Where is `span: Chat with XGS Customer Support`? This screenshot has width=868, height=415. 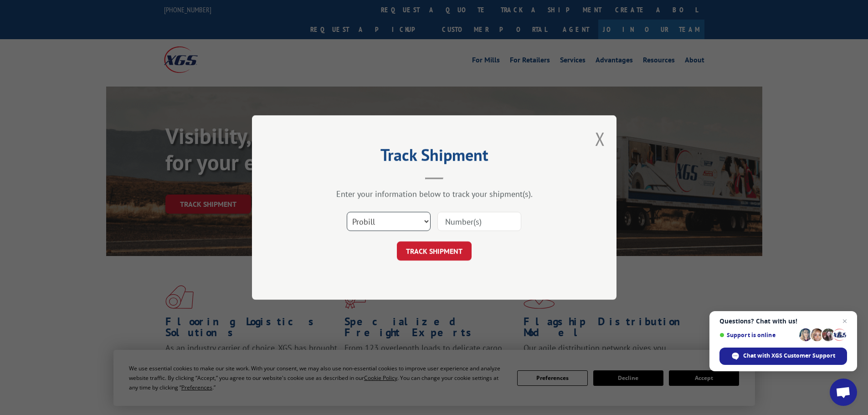 span: Chat with XGS Customer Support is located at coordinates (789, 356).